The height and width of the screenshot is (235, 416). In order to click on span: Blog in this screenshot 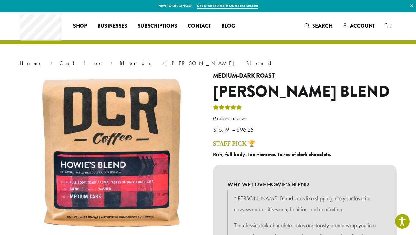, I will do `click(228, 26)`.